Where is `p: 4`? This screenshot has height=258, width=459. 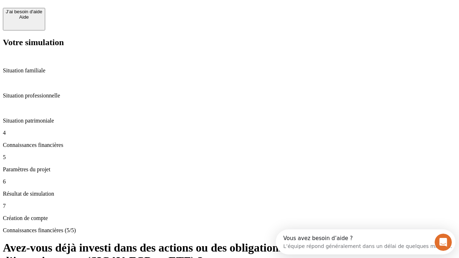
p: 4 is located at coordinates (230, 133).